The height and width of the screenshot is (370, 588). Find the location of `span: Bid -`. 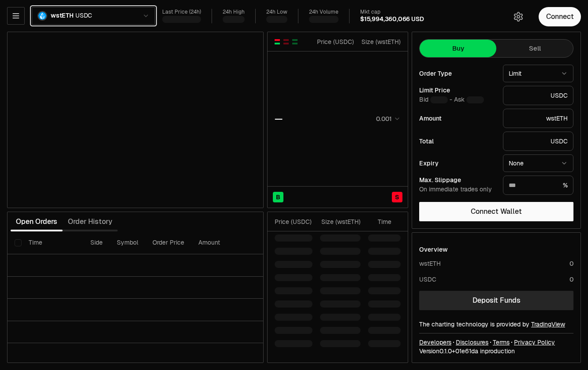

span: Bid - is located at coordinates (436, 100).